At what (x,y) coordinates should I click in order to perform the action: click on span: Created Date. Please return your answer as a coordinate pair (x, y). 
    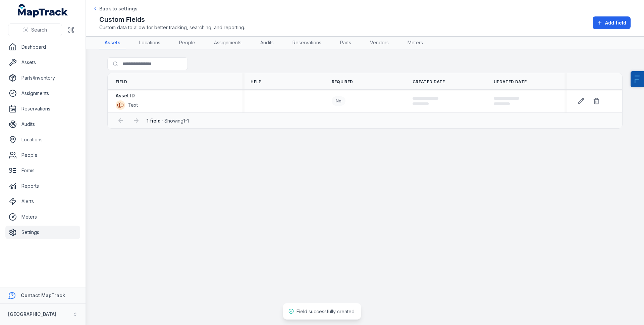
    Looking at the image, I should click on (429, 82).